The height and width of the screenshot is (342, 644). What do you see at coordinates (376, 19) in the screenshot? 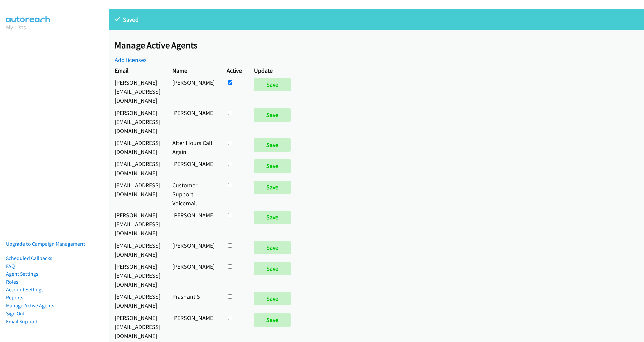
I see `p: Saved` at bounding box center [376, 19].